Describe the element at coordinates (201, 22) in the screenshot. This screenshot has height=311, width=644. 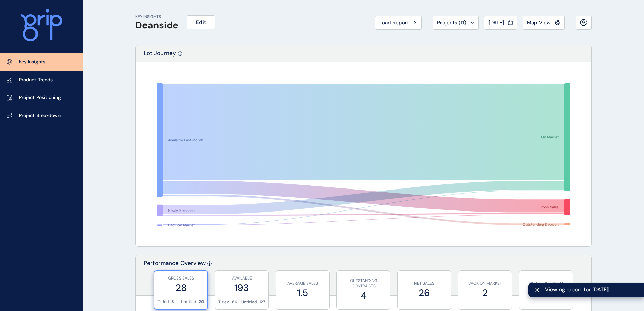
I see `button: Edit` at that location.